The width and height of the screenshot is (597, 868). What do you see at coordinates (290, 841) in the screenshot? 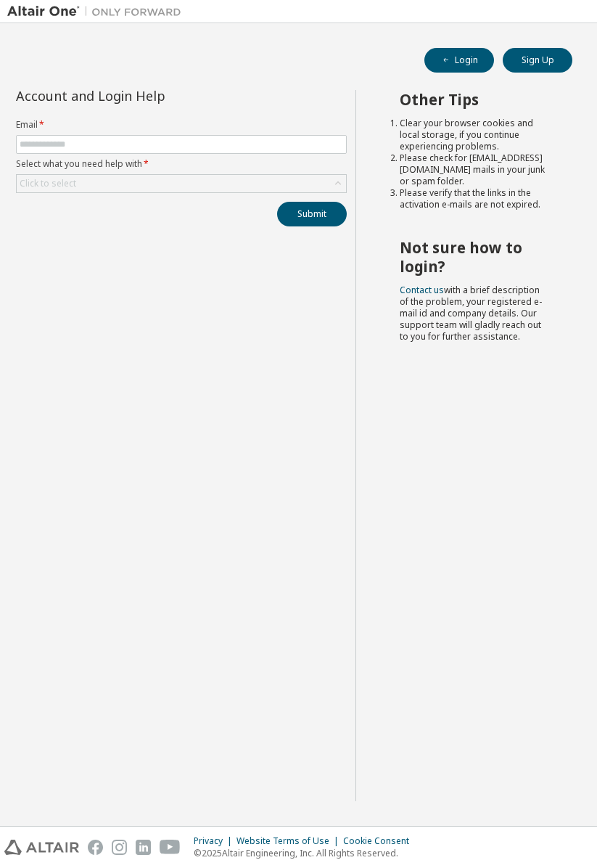
I see `div: Website Terms of Use` at bounding box center [290, 841].